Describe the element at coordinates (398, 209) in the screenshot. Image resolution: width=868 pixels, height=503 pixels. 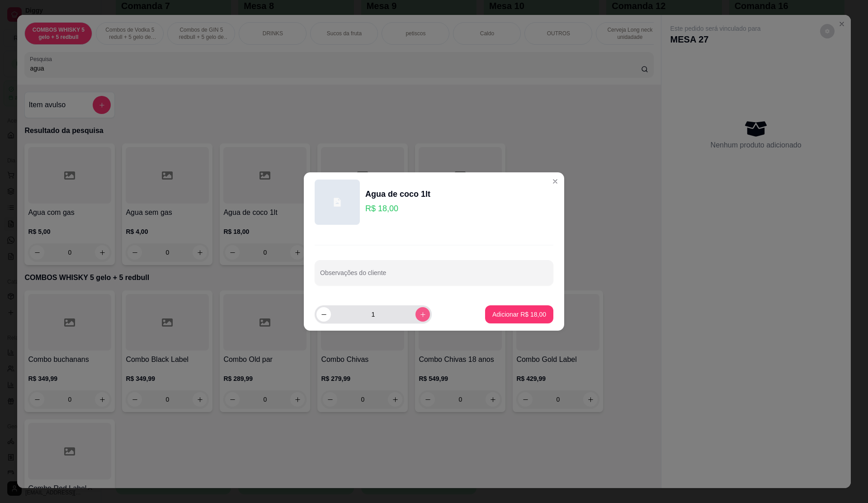
I see `p: R$ 18,00` at that location.